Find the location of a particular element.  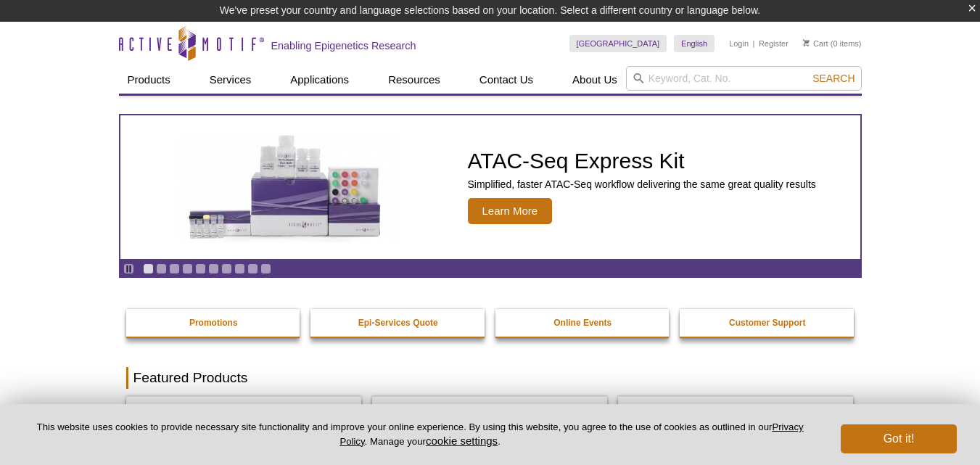

strong: Epi-Services Quote is located at coordinates (398, 323).